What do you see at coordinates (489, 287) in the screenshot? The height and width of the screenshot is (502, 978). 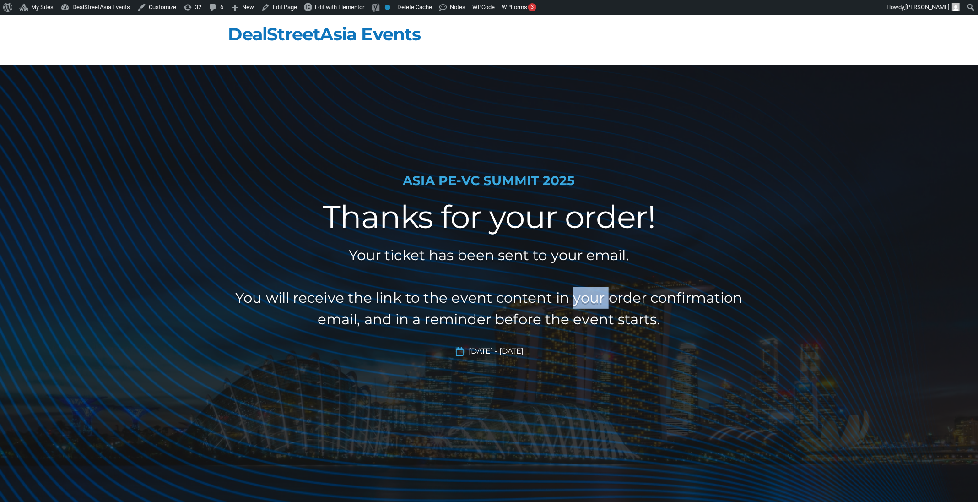 I see `h2: Your ticket has been sent to your email. You will receive the link to the event content in your o...` at bounding box center [489, 287].